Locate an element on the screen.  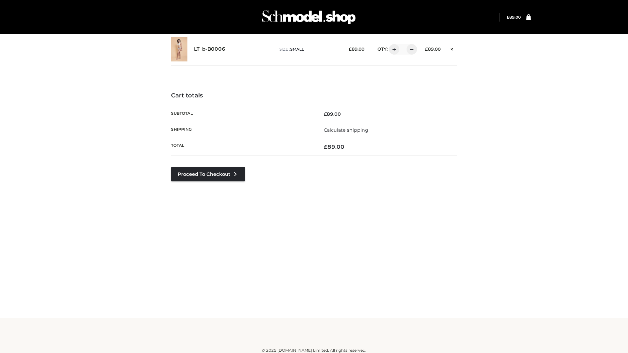
img: LT_b-B0006 - SMALL is located at coordinates (179, 49).